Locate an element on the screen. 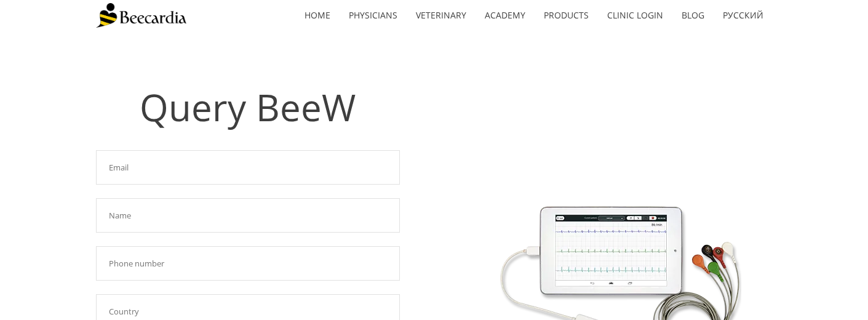 Image resolution: width=868 pixels, height=320 pixels. a: Veterinary is located at coordinates (441, 16).